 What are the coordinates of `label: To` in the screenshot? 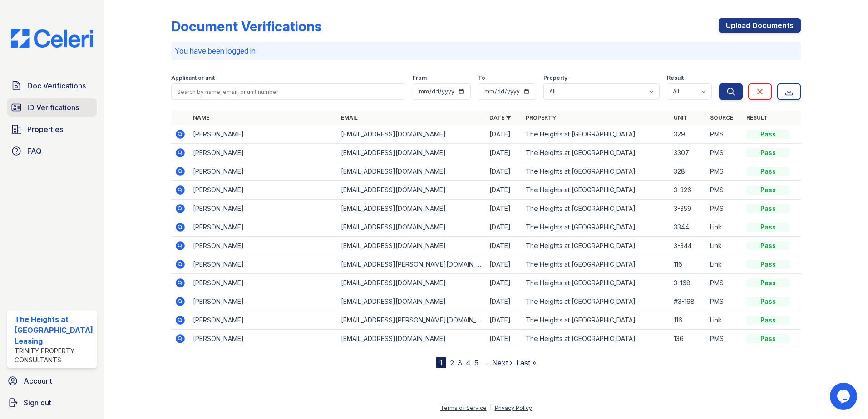 It's located at (482, 78).